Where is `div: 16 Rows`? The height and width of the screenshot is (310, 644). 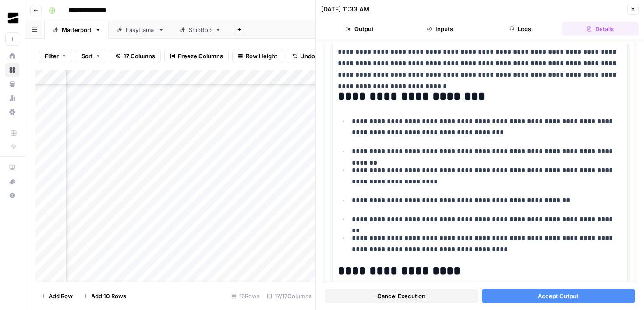
div: 16 Rows is located at coordinates (245, 296).